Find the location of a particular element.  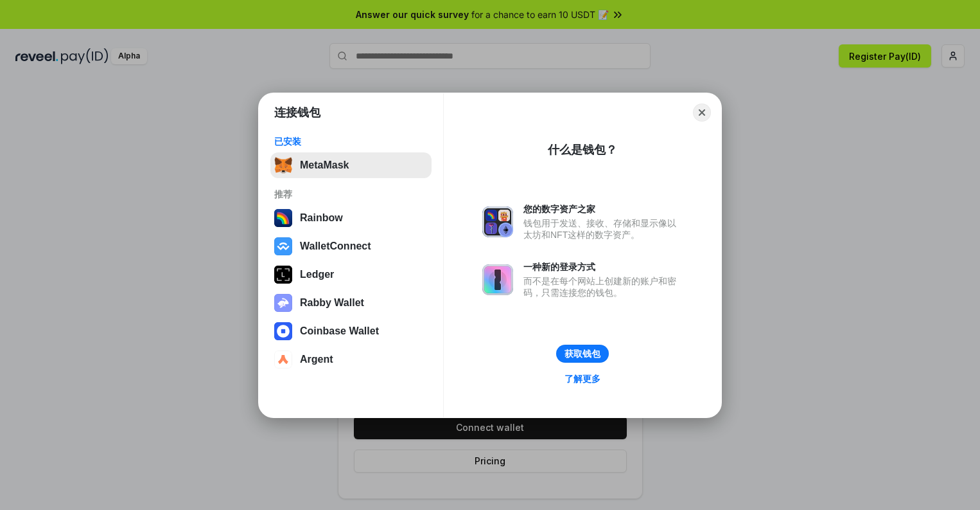

button: Coinbase Wallet is located at coordinates (351, 331).